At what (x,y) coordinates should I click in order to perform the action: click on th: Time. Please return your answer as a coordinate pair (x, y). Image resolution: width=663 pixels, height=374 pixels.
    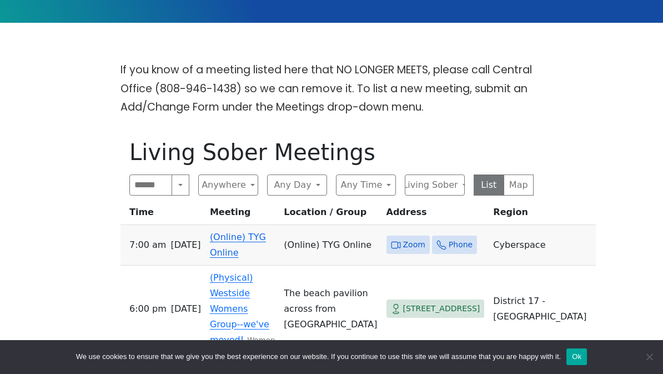
    Looking at the image, I should click on (163, 214).